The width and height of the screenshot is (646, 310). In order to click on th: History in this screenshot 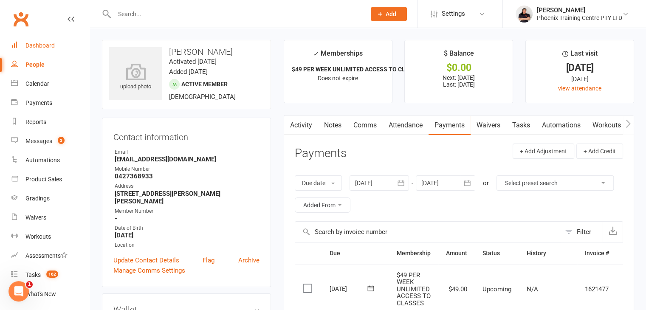, I will do `click(548, 253)`.